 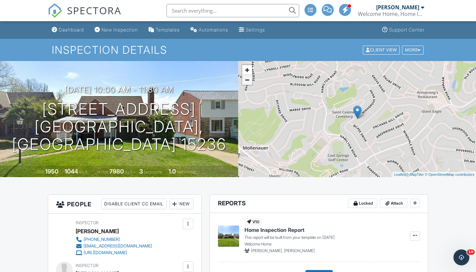 I want to click on a: Leaflet, so click(x=400, y=175).